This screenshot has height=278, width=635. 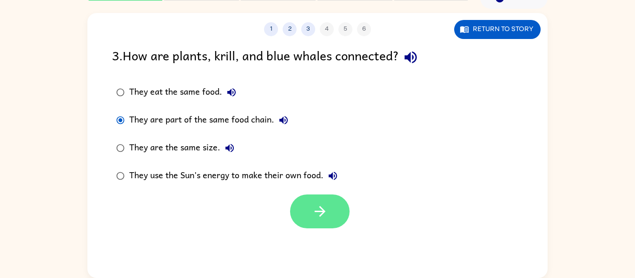 I want to click on button: They eat the same food., so click(x=231, y=92).